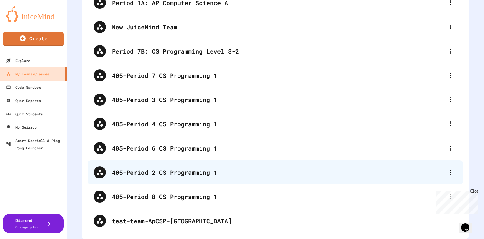 This screenshot has width=484, height=239. I want to click on a: Create, so click(33, 39).